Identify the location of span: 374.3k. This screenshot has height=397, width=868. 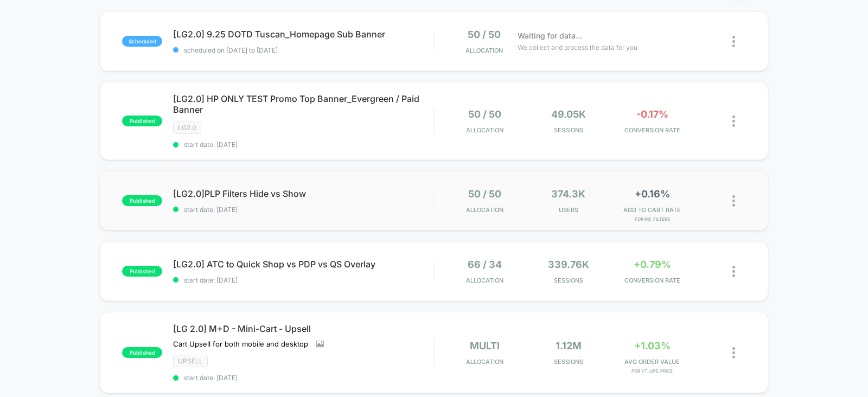
(568, 193).